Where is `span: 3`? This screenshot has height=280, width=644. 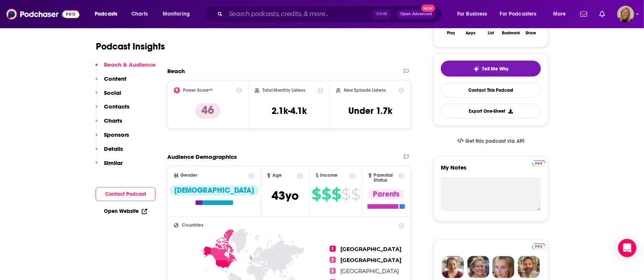
span: 3 is located at coordinates (333, 271).